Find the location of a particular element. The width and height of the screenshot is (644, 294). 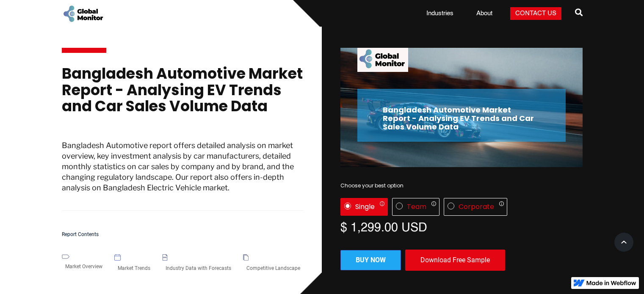

div: Competitive Landscape is located at coordinates (273, 268).